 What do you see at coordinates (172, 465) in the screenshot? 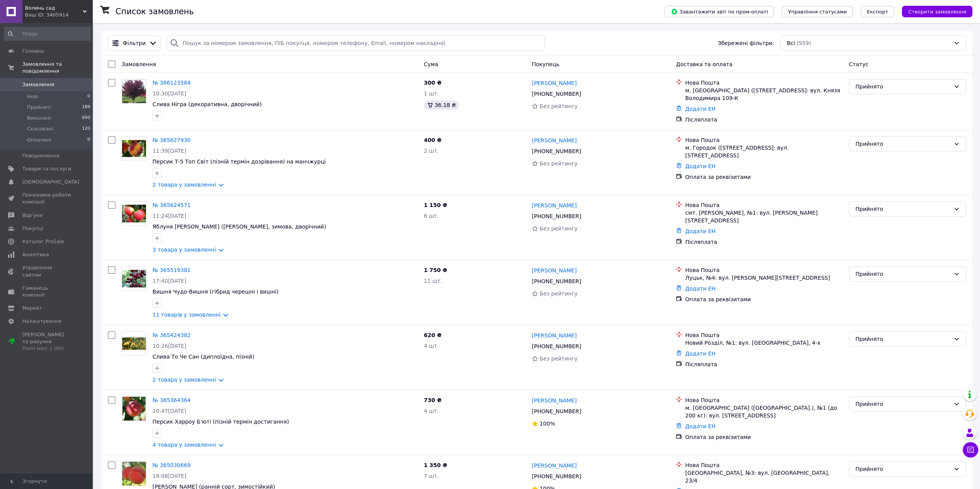
I see `a: № 365030669` at bounding box center [172, 465].